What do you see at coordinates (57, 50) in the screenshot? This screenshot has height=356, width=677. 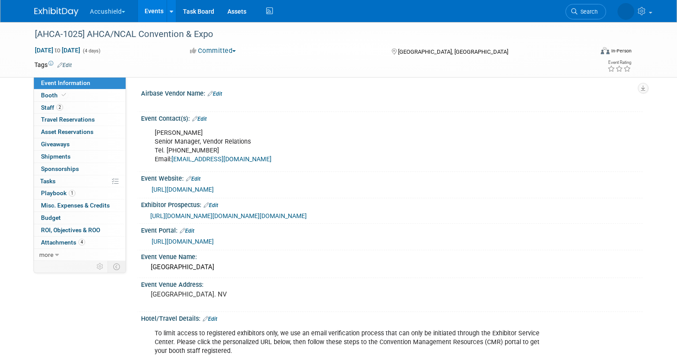 I see `span: to` at bounding box center [57, 50].